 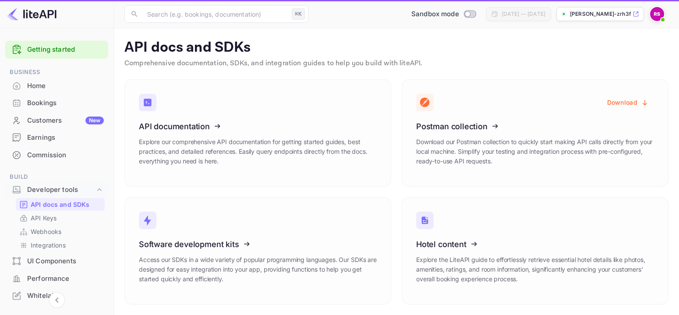 What do you see at coordinates (60, 245) in the screenshot?
I see `a: Integrations` at bounding box center [60, 245].